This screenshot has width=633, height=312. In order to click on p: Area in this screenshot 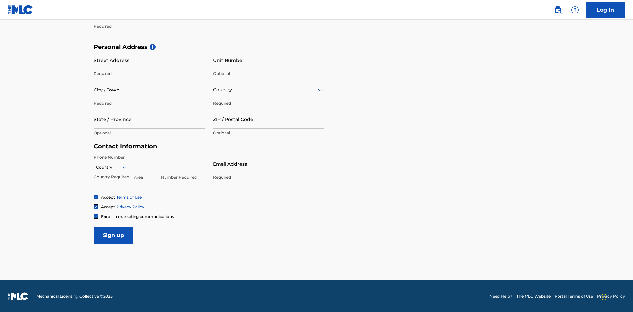, I will do `click(145, 178)`.